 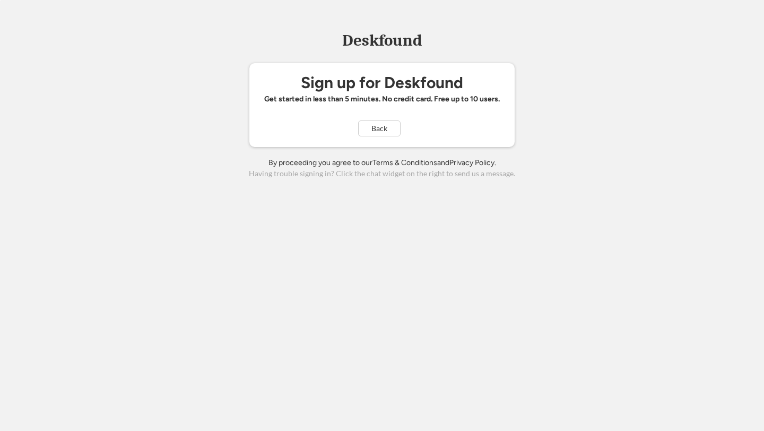 I want to click on div: Sign up for Deskfound, so click(x=382, y=82).